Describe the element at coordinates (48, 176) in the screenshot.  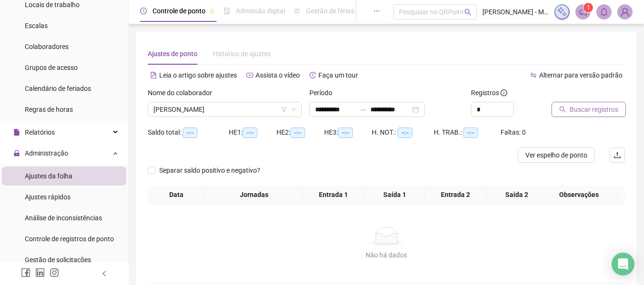
I see `span: Ajustes da folha` at that location.